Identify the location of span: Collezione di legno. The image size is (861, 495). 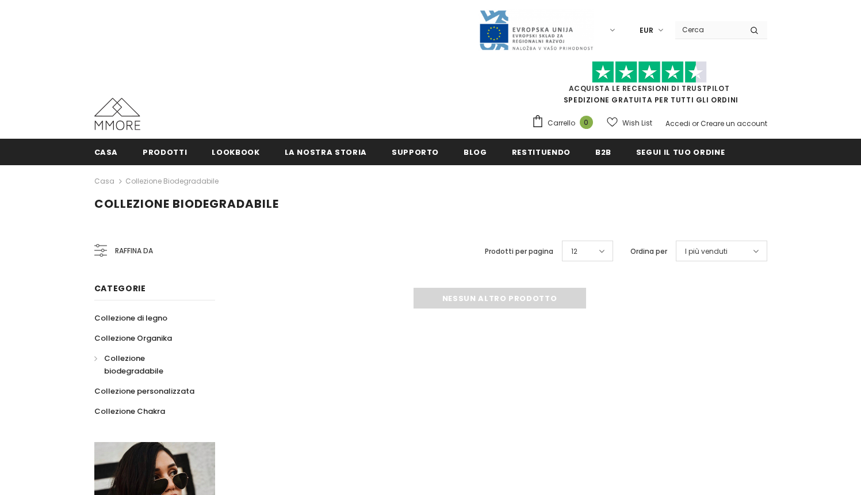
(131, 318).